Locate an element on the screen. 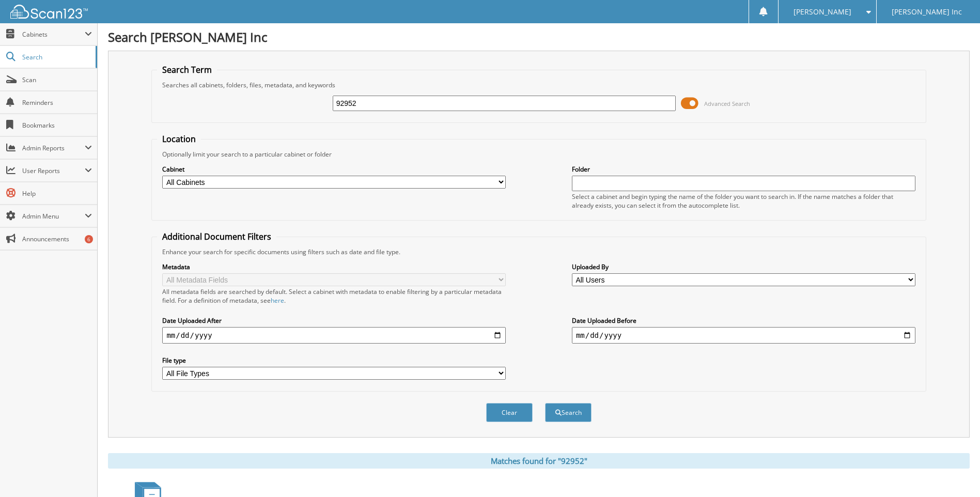 This screenshot has height=497, width=980. label: Date Uploaded Before is located at coordinates (744, 320).